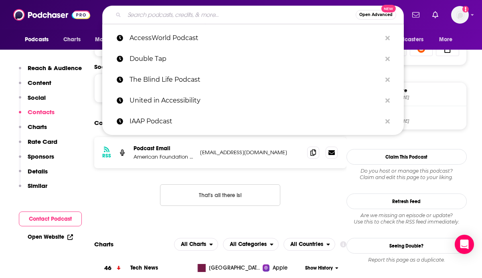 This screenshot has width=482, height=278. I want to click on img: User Profile, so click(460, 15).